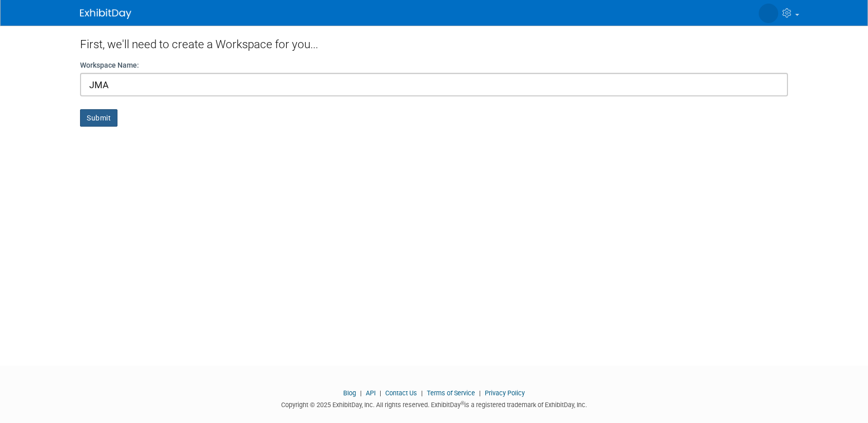  I want to click on input: Name of your organization, so click(434, 85).